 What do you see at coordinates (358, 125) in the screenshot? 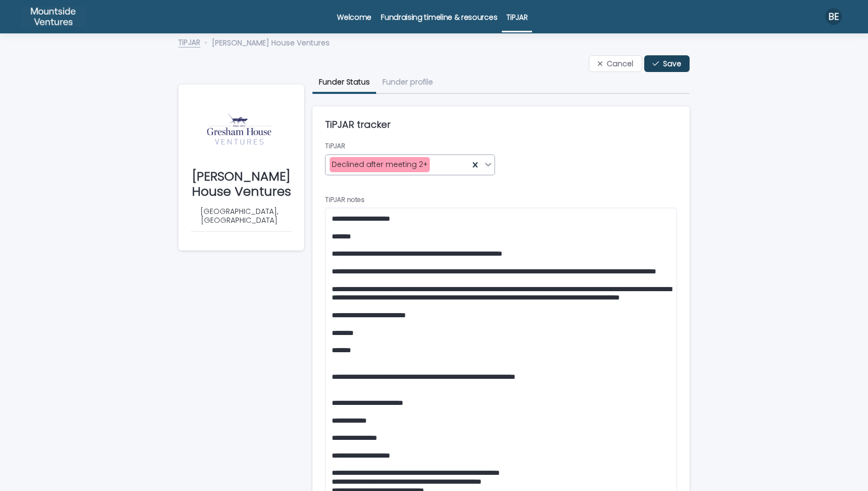
I see `h2: TiPJAR tracker` at bounding box center [358, 125].